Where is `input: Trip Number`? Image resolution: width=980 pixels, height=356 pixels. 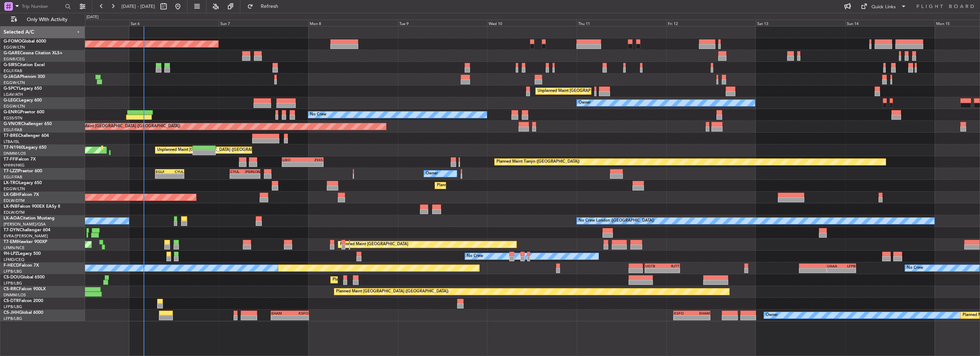 input: Trip Number is located at coordinates (42, 6).